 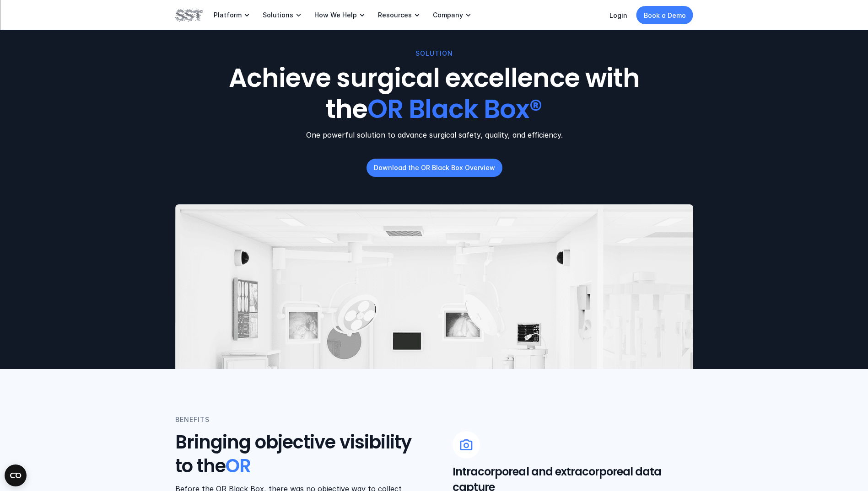 What do you see at coordinates (434, 94) in the screenshot?
I see `h1: Achieve surgical excellence with the` at bounding box center [434, 94].